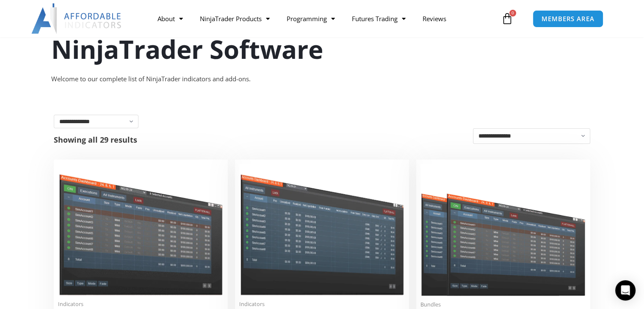  I want to click on span: 0, so click(512, 13).